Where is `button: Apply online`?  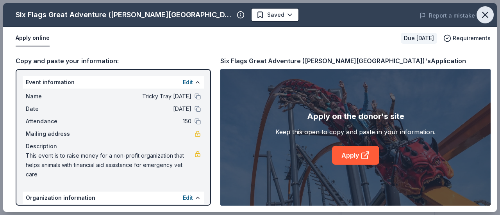 button: Apply online is located at coordinates (32, 38).